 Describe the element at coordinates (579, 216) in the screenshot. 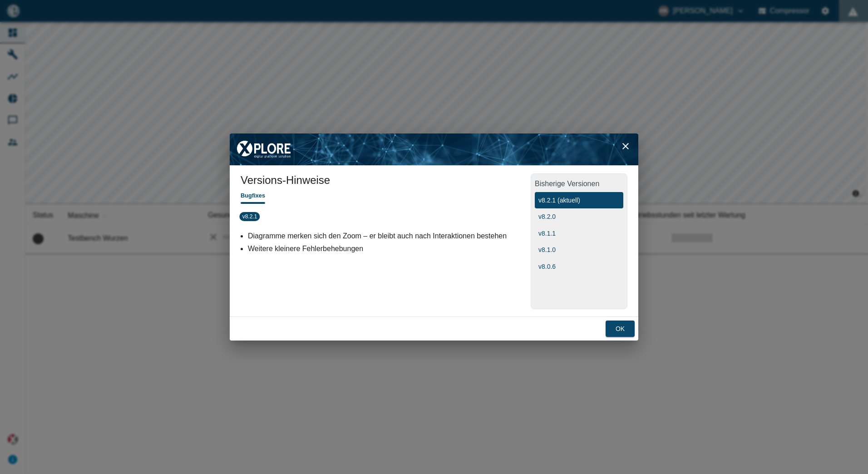

I see `button: v8.2.0` at that location.